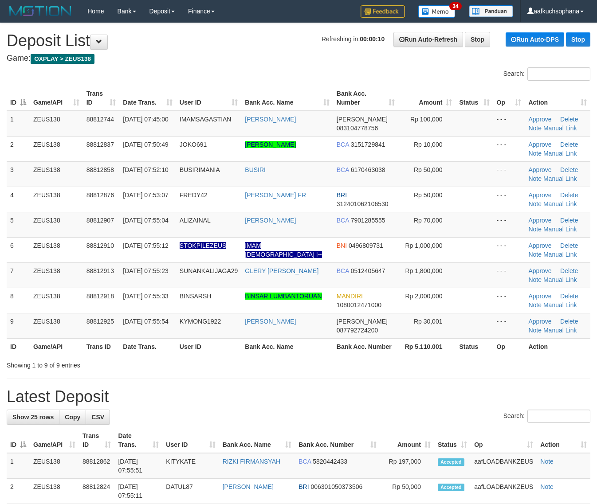 The width and height of the screenshot is (597, 504). Describe the element at coordinates (97, 466) in the screenshot. I see `td: 88812862` at that location.